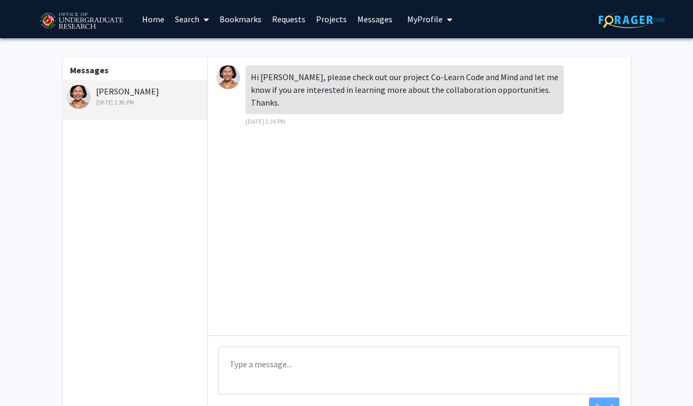  What do you see at coordinates (288, 19) in the screenshot?
I see `a: Requests` at bounding box center [288, 19].